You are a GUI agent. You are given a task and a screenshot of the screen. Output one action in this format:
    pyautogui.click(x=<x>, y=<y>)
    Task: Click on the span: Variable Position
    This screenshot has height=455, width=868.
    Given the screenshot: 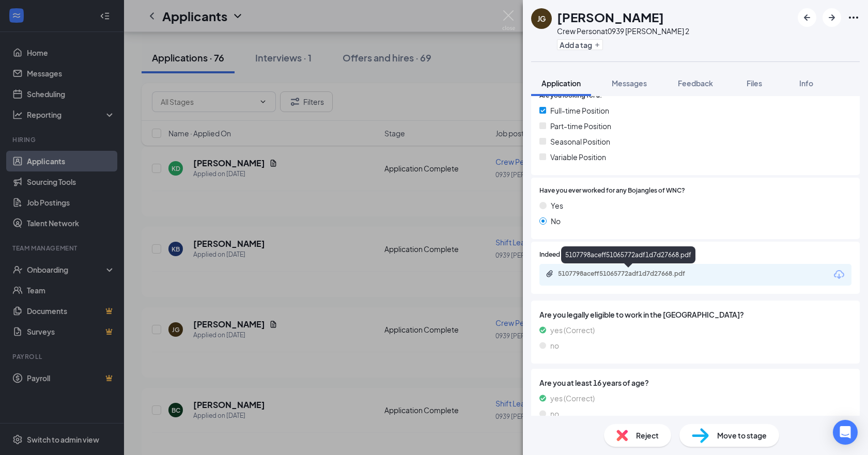 What is the action you would take?
    pyautogui.click(x=578, y=157)
    